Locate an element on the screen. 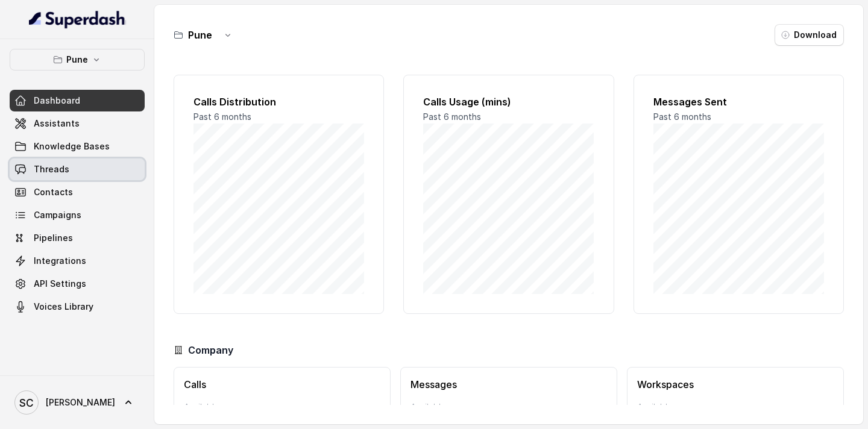 This screenshot has height=429, width=868. h3: Pune is located at coordinates (200, 35).